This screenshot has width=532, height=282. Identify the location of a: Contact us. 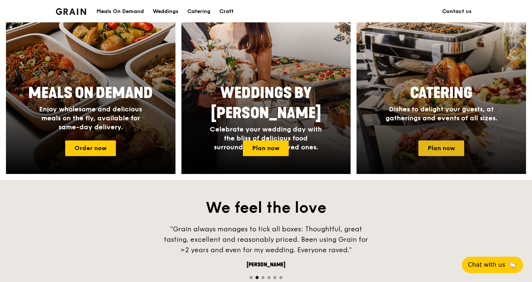
(457, 12).